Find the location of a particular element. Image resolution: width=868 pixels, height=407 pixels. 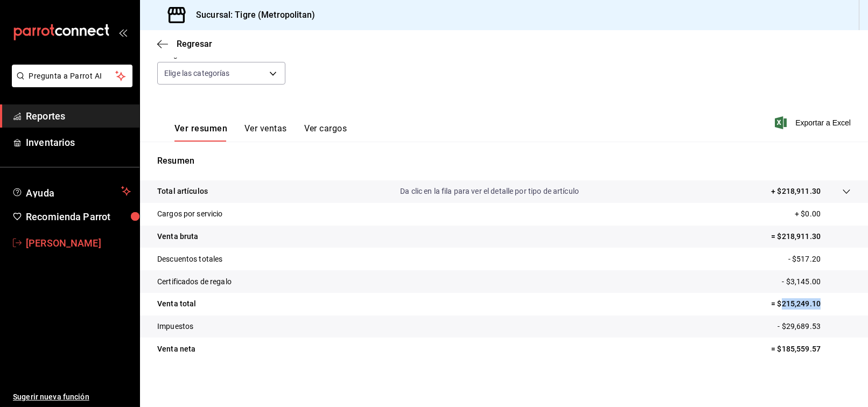

p: Venta neta is located at coordinates (176, 349).